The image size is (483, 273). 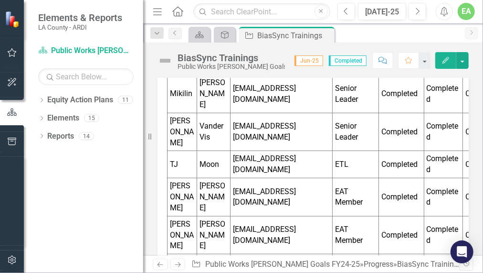 What do you see at coordinates (466, 11) in the screenshot?
I see `div: EA` at bounding box center [466, 11].